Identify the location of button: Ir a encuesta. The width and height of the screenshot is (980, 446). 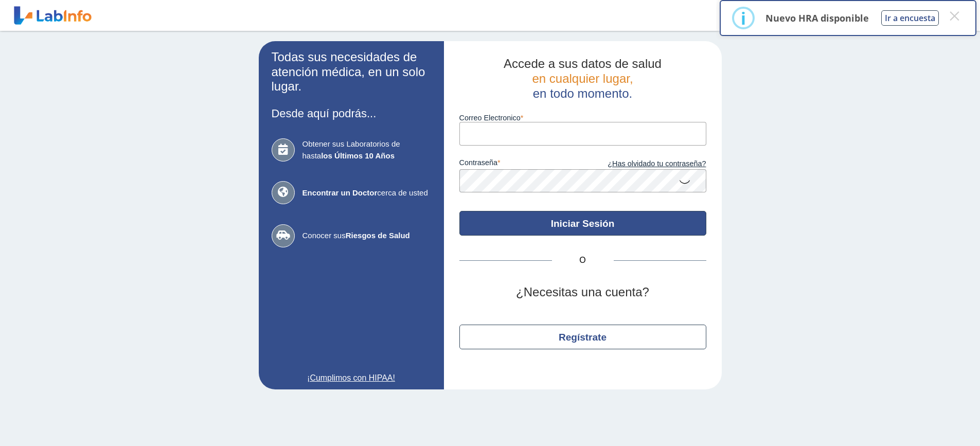
(910, 18).